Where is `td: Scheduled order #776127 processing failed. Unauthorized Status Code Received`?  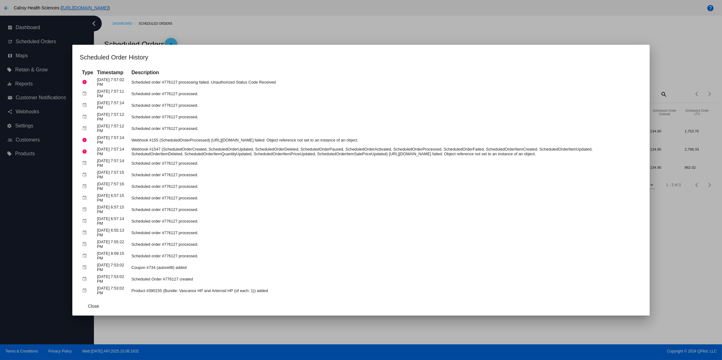 td: Scheduled order #776127 processing failed. Unauthorized Status Code Received is located at coordinates (386, 82).